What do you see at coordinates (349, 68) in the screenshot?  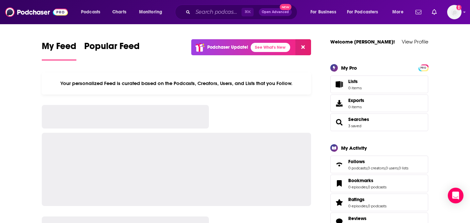 I see `div: My Pro` at bounding box center [349, 68].